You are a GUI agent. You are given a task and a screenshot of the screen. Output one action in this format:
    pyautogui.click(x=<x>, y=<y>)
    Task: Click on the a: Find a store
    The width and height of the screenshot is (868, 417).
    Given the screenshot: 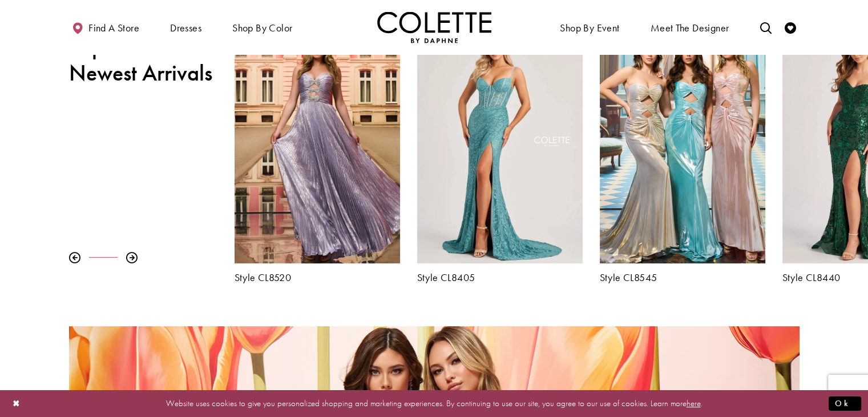 What is the action you would take?
    pyautogui.click(x=106, y=27)
    